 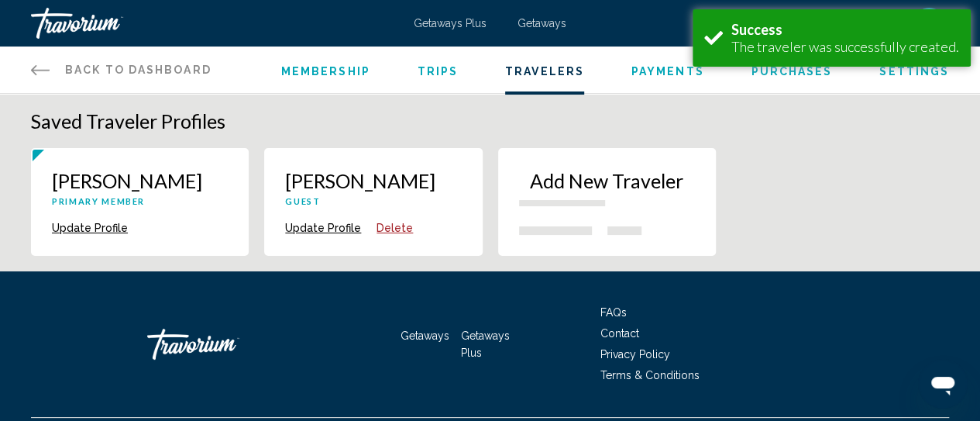 What do you see at coordinates (929, 23) in the screenshot?
I see `button: User Menu` at bounding box center [929, 23].